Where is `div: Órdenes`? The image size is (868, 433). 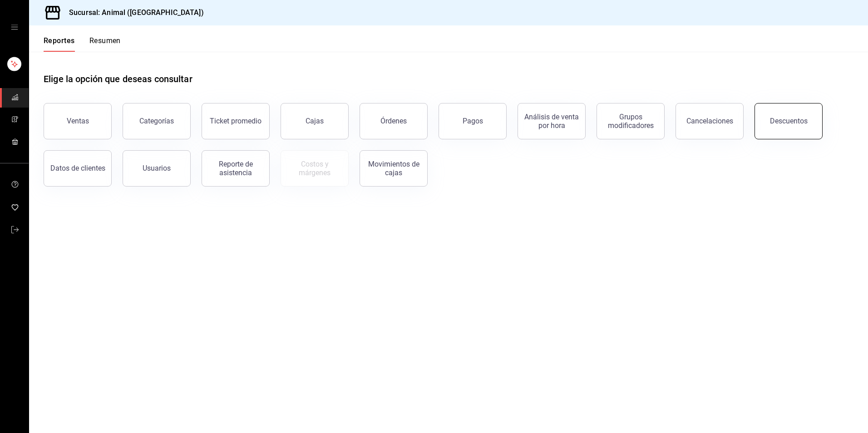 div: Órdenes is located at coordinates (394, 120).